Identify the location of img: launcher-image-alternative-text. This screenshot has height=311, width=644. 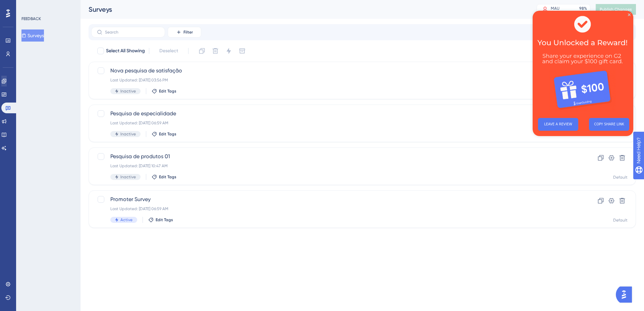
(8, 10).